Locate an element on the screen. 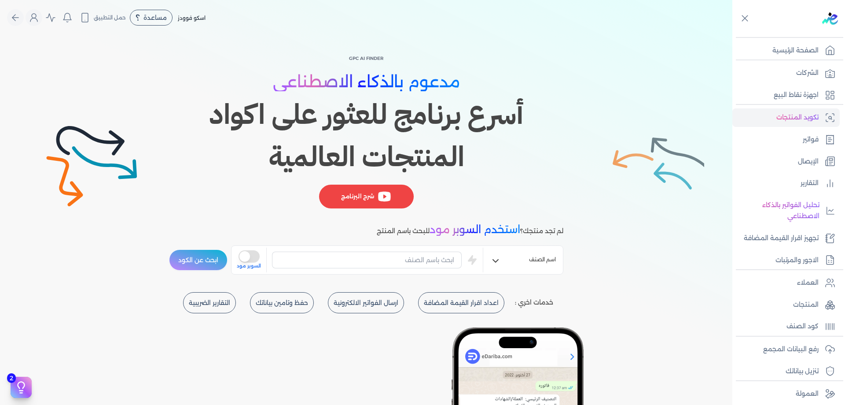 Image resolution: width=845 pixels, height=405 pixels. a: العمولة is located at coordinates (786, 394).